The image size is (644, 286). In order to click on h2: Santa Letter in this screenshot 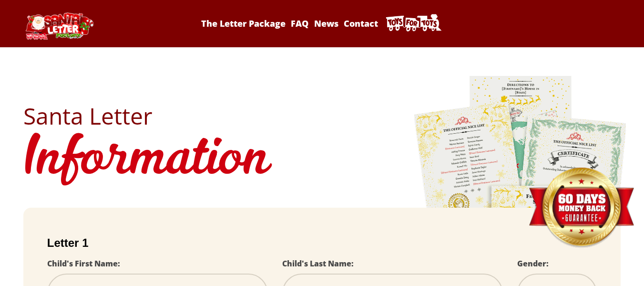, I will do `click(322, 116)`.